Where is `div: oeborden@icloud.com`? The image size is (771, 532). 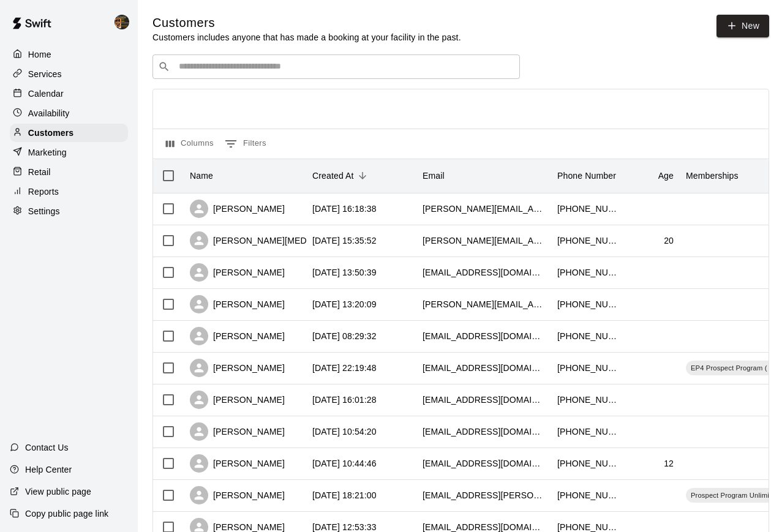
div: oeborden@icloud.com is located at coordinates (484, 400).